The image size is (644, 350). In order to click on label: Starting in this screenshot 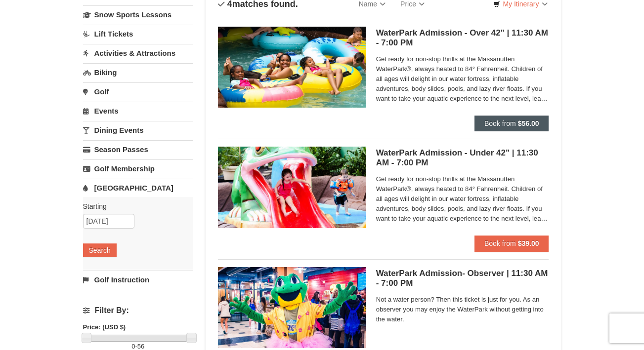, I will do `click(134, 207)`.